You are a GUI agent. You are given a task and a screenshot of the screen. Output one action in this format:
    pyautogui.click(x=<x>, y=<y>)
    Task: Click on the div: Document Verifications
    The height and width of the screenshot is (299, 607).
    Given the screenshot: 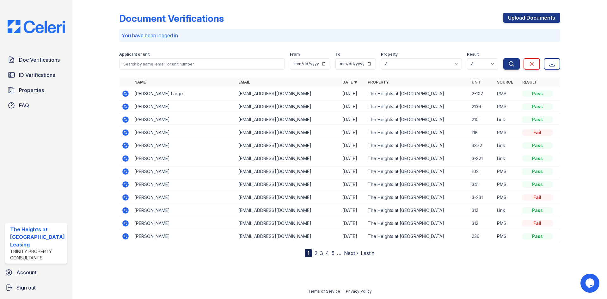 What is the action you would take?
    pyautogui.click(x=171, y=18)
    